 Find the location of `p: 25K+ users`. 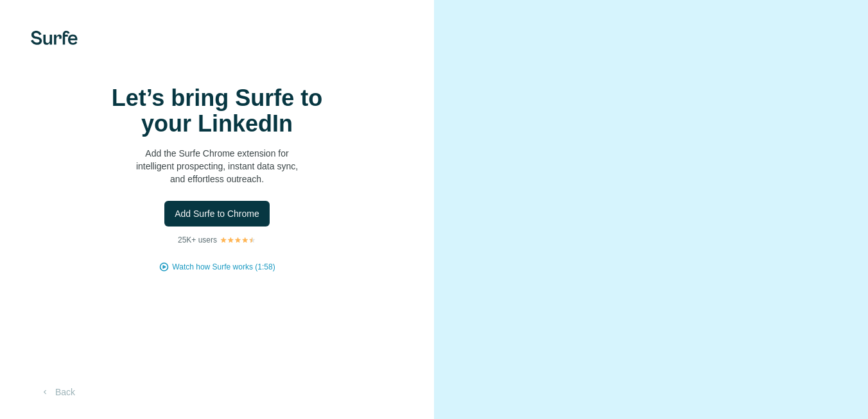

p: 25K+ users is located at coordinates (197, 240).